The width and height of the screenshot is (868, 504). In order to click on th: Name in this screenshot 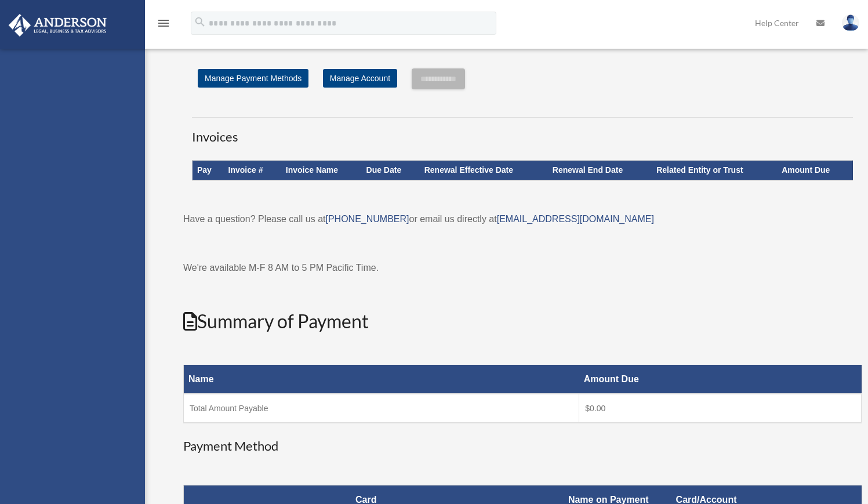, I will do `click(381, 379)`.